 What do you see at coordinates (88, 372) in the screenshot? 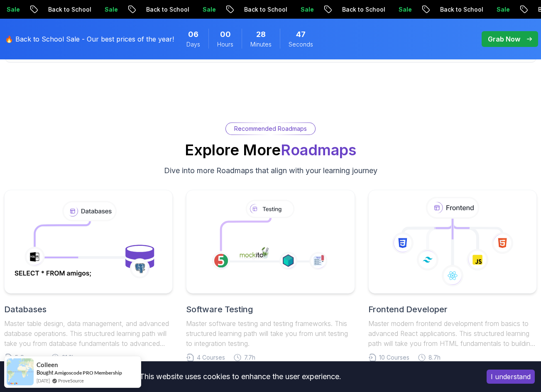
I see `a: Amigoscode PRO Membership` at bounding box center [88, 372].